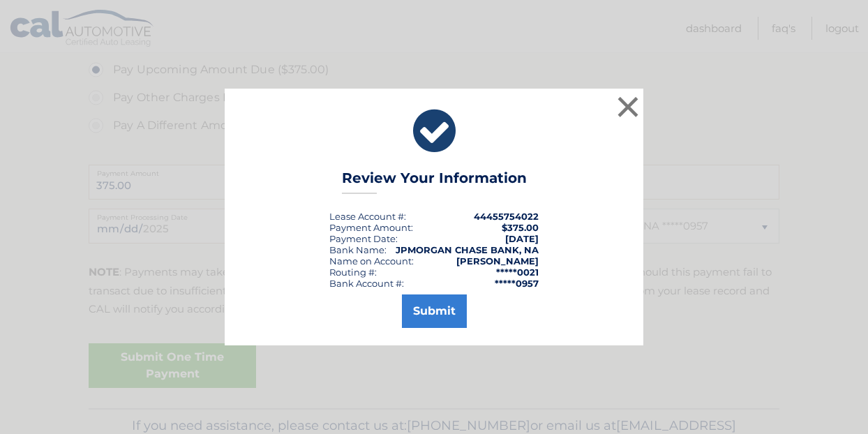 This screenshot has width=868, height=434. I want to click on div: Name on Account:, so click(371, 261).